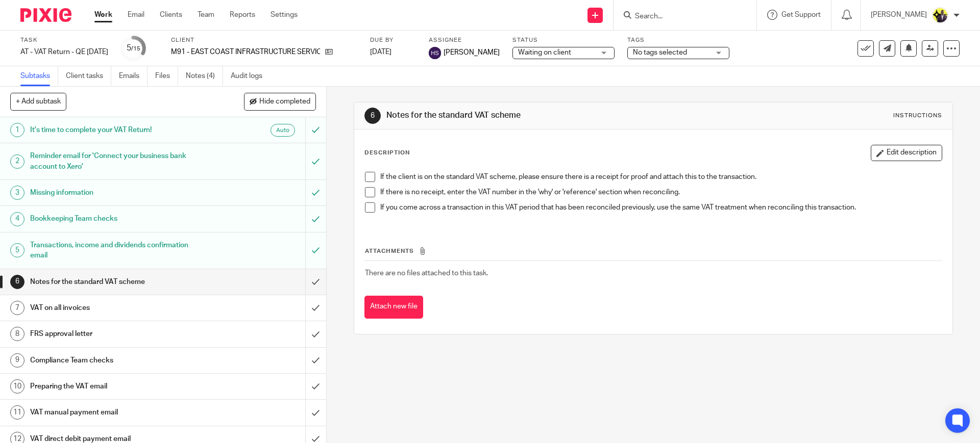  I want to click on label: Tags, so click(678, 40).